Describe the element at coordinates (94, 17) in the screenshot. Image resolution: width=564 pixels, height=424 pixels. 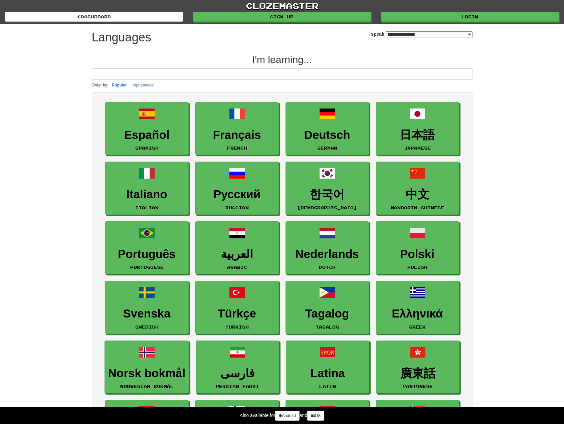
I see `a: dashboard` at that location.